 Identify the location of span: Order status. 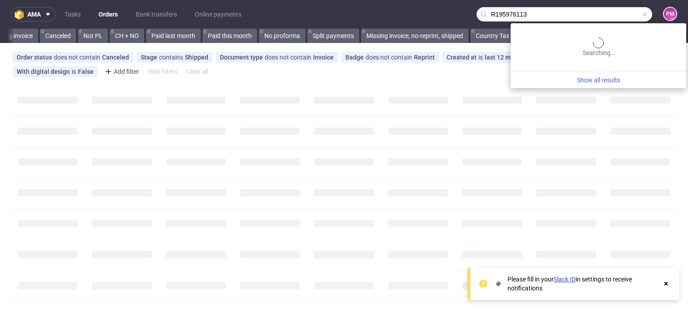
(35, 57).